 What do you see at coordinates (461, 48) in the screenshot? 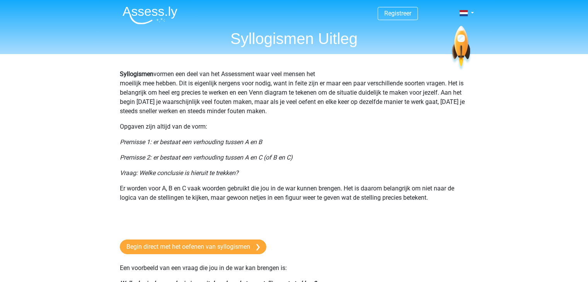
I see `img: spaceship.7d73109d6933.svg` at bounding box center [461, 48].